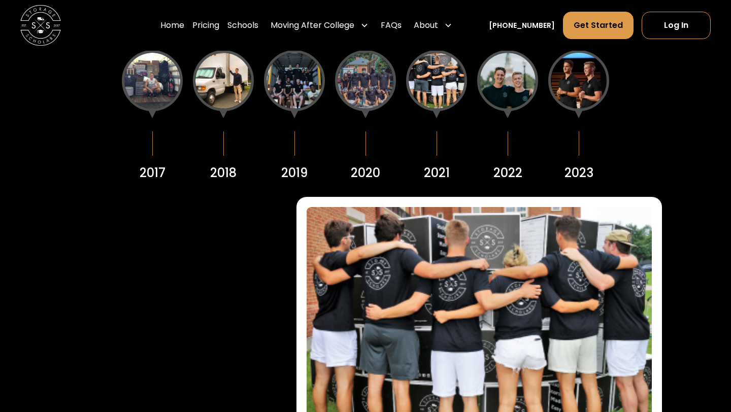  Describe the element at coordinates (579, 173) in the screenshot. I see `div: 2023` at that location.